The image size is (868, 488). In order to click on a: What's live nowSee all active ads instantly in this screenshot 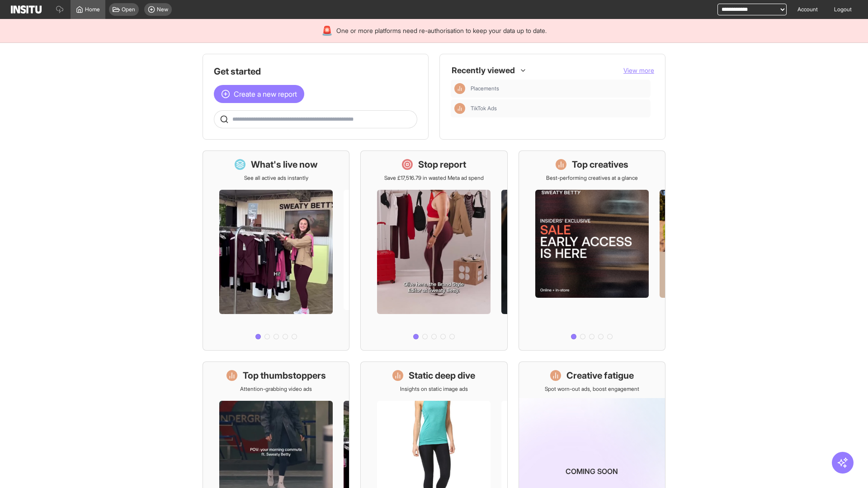, I will do `click(276, 250)`.